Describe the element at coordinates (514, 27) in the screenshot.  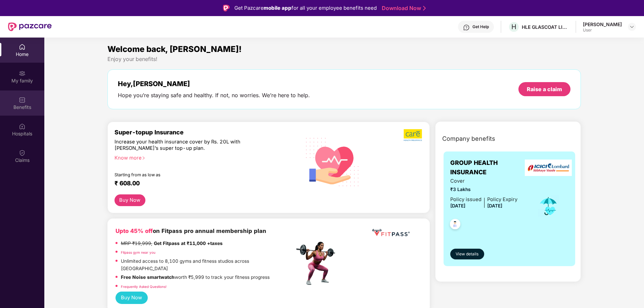
I see `span: H` at that location.